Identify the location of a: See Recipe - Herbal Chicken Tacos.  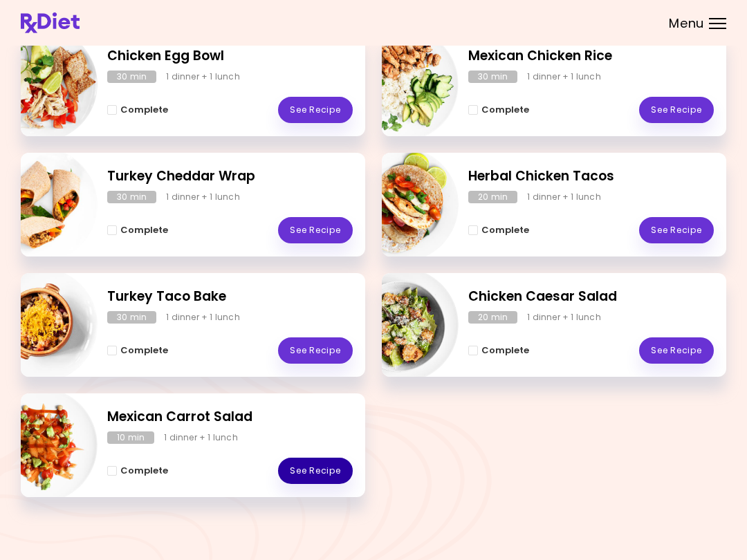
(677, 230).